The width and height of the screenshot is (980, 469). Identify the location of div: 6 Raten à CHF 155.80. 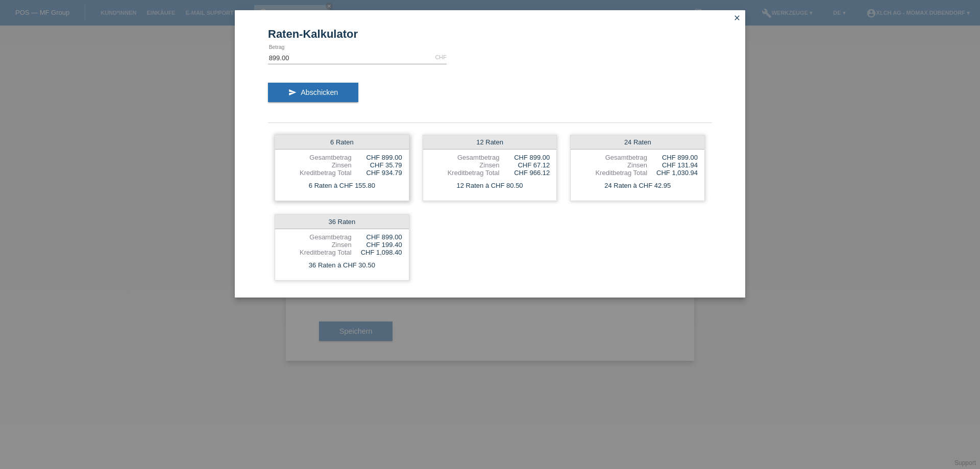
(342, 185).